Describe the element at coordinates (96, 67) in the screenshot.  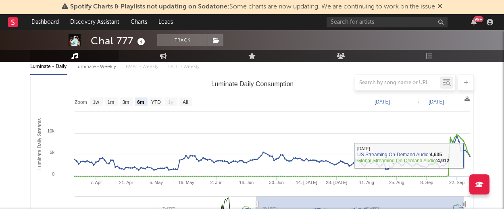
I see `div: Luminate - Weekly` at that location.